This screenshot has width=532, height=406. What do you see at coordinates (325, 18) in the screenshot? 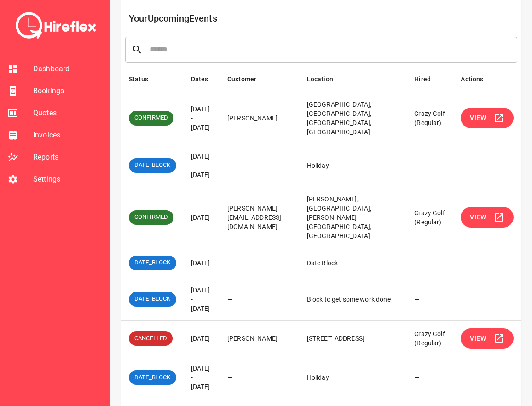
I see `h6: Your Upcoming Events` at bounding box center [325, 18].